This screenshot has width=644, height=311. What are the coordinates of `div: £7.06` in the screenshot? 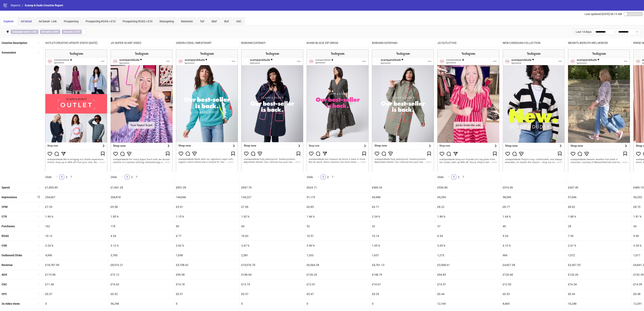 It's located at (272, 207).